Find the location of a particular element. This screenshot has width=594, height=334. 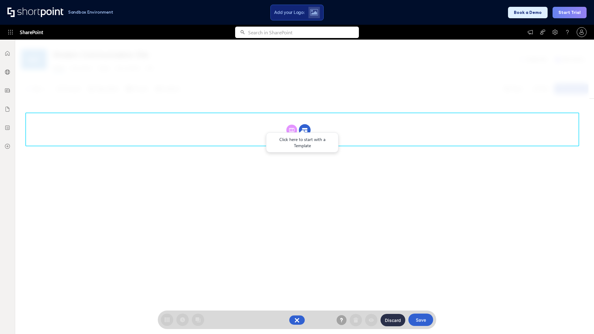

button: Discard is located at coordinates (393, 320).